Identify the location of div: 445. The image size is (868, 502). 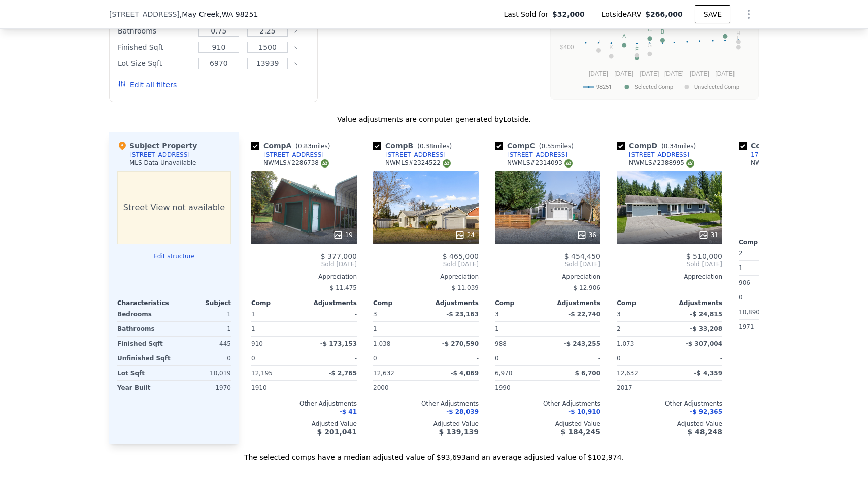
(204, 344).